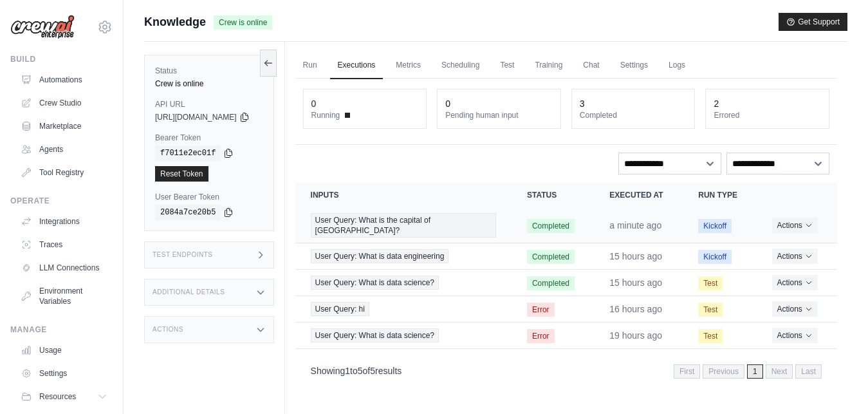 This screenshot has height=414, width=868. Describe the element at coordinates (188, 213) in the screenshot. I see `code: 2084a7ce20b5` at that location.